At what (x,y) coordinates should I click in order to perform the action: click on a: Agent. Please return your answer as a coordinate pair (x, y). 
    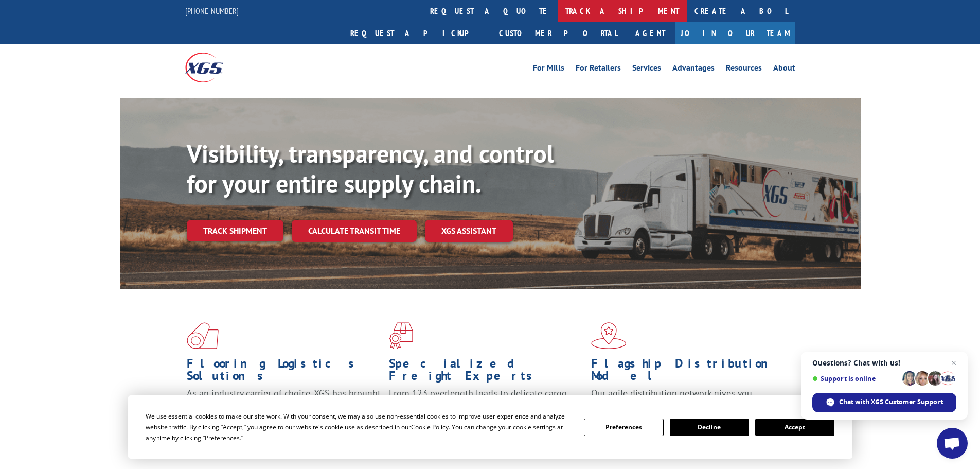
    Looking at the image, I should click on (650, 33).